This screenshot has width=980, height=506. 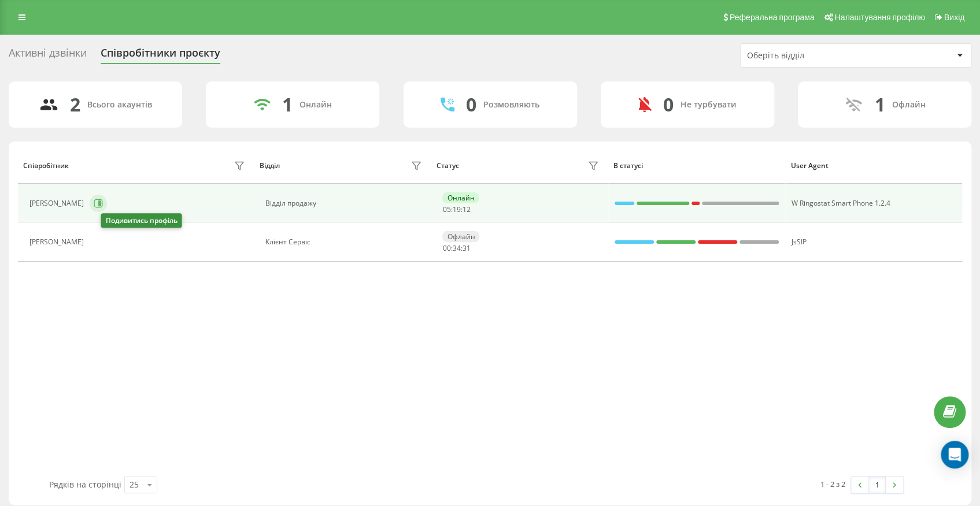 What do you see at coordinates (954, 17) in the screenshot?
I see `span: Вихід` at bounding box center [954, 17].